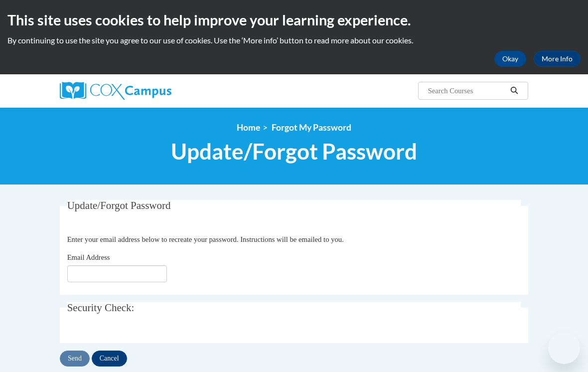 The height and width of the screenshot is (372, 588). I want to click on span: Security Check:, so click(101, 308).